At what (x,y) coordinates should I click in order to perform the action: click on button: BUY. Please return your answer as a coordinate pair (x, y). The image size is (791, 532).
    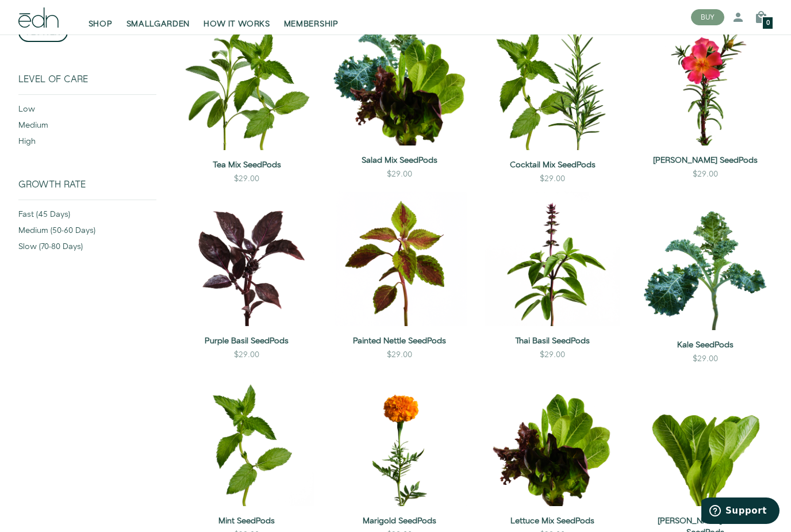
    Looking at the image, I should click on (708, 18).